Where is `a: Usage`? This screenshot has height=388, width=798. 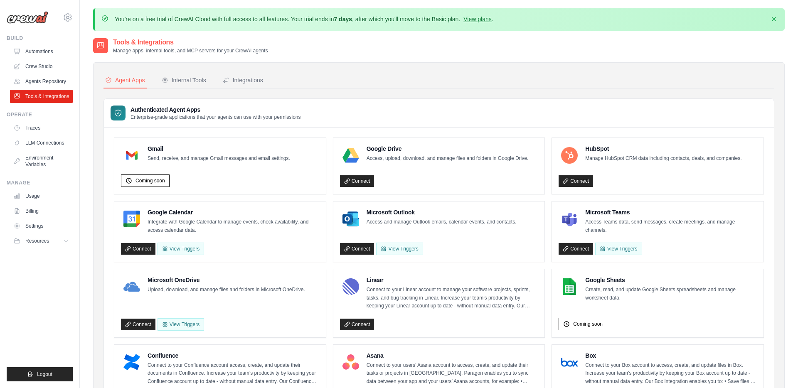
a: Usage is located at coordinates (41, 196).